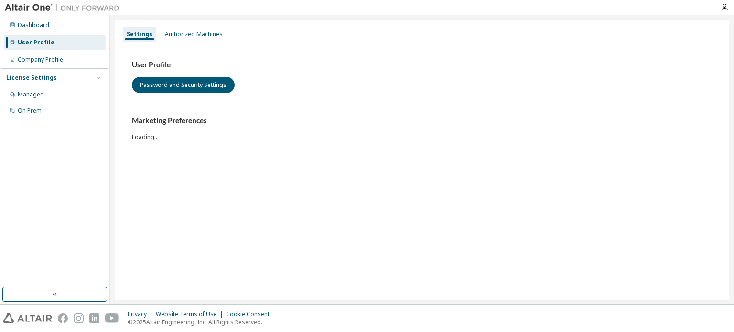 Image resolution: width=734 pixels, height=332 pixels. Describe the element at coordinates (201, 322) in the screenshot. I see `p: © 2025 Altair Engineering, Inc. All Rights Reserved.` at that location.